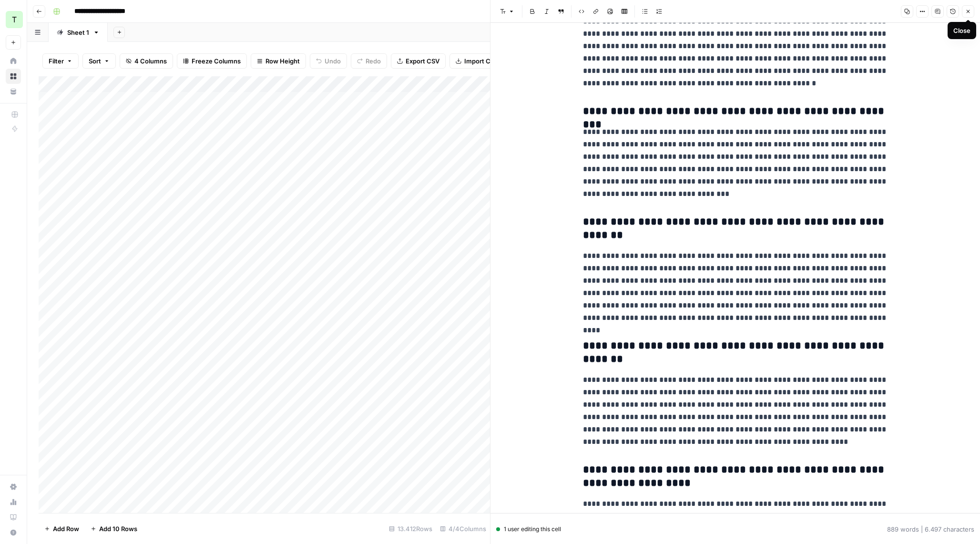 Image resolution: width=980 pixels, height=544 pixels. I want to click on span: Redo, so click(373, 61).